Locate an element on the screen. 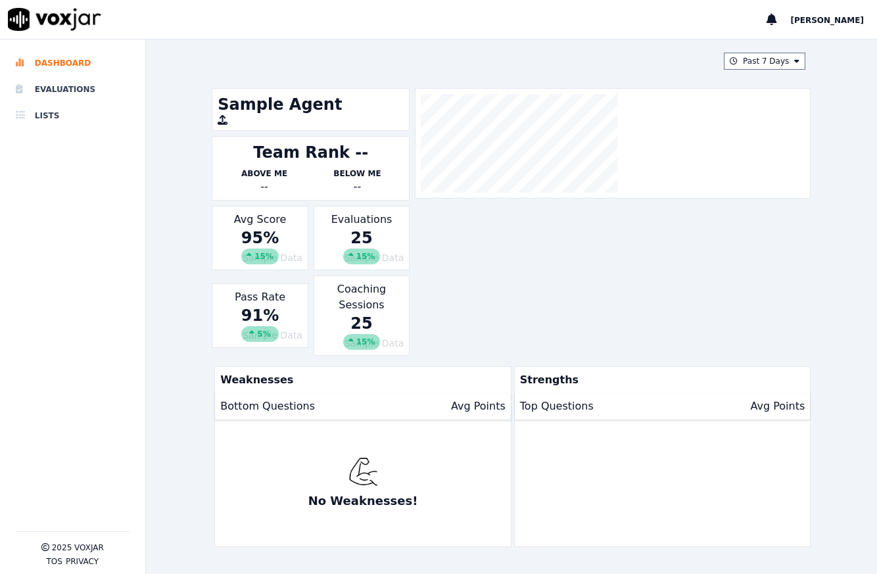  p: Below Me is located at coordinates (357, 174).